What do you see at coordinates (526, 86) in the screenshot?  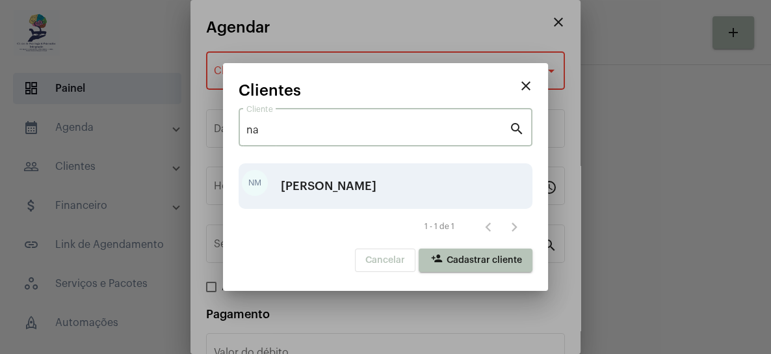 I see `mat-icon: close` at bounding box center [526, 86].